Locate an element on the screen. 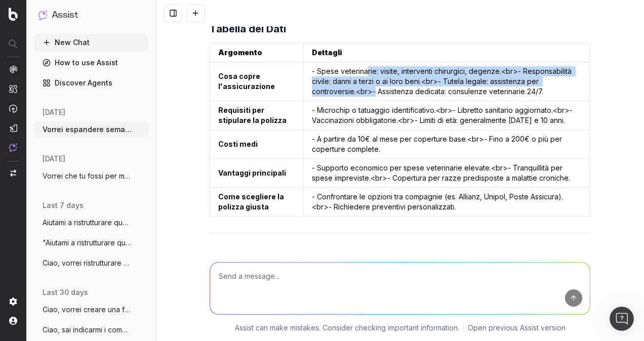 Image resolution: width=644 pixels, height=341 pixels. span: last 30 days is located at coordinates (66, 292).